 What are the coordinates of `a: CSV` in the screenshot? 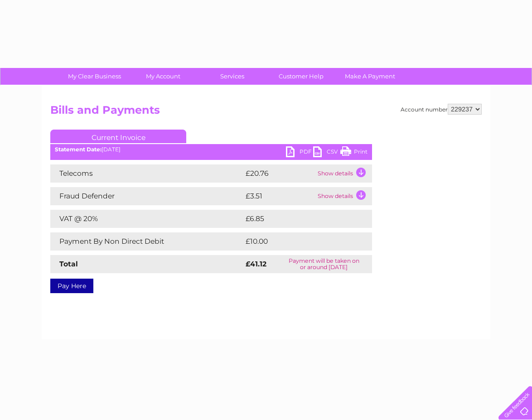 It's located at (326, 153).